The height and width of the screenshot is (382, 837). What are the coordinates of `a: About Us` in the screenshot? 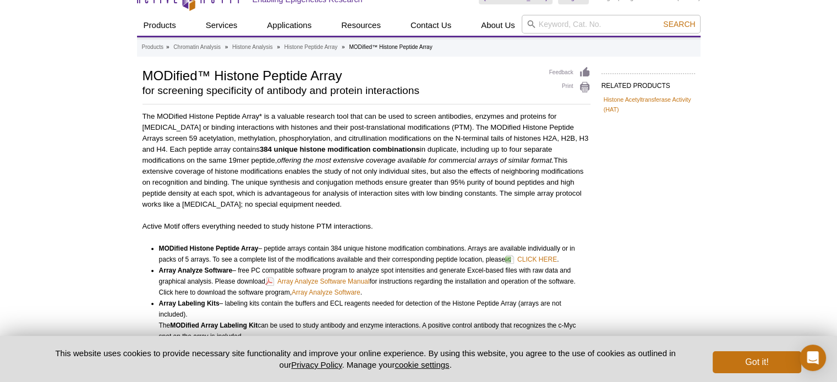 It's located at (498, 25).